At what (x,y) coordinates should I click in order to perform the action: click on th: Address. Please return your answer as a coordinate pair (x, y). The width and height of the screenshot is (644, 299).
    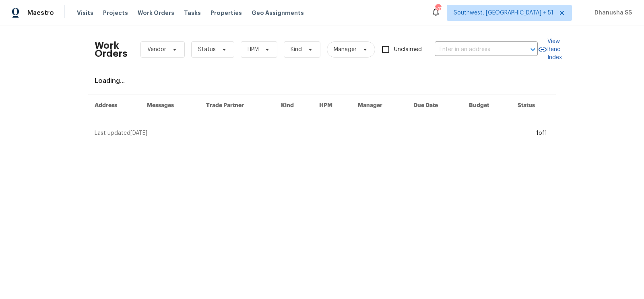
    Looking at the image, I should click on (114, 106).